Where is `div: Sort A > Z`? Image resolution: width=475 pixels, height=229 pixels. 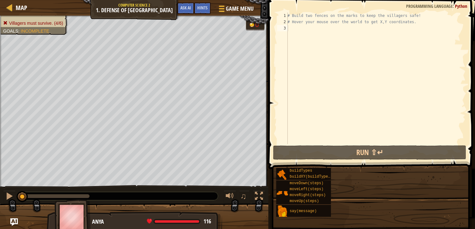 div: Sort A > Z is located at coordinates (237, 5).